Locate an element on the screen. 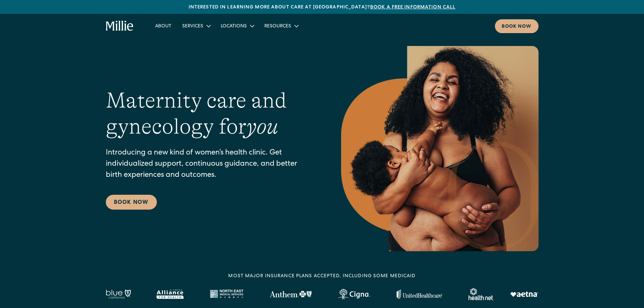  img: Cigna logo is located at coordinates (354, 294).